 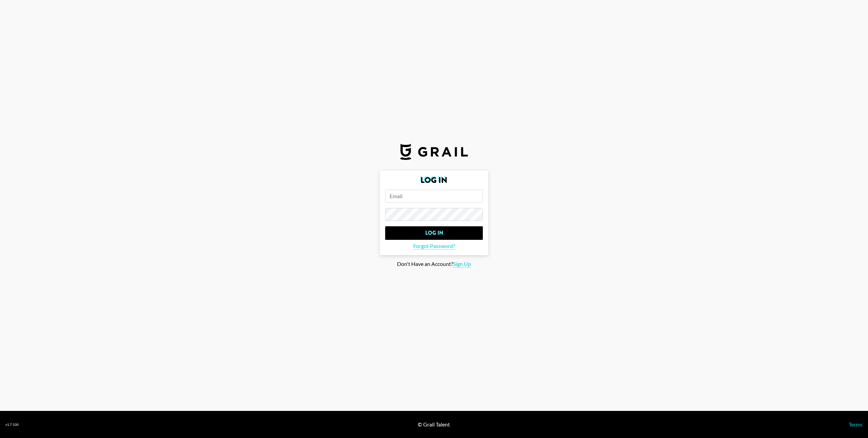 I want to click on div: v 1.7.100, so click(x=12, y=425).